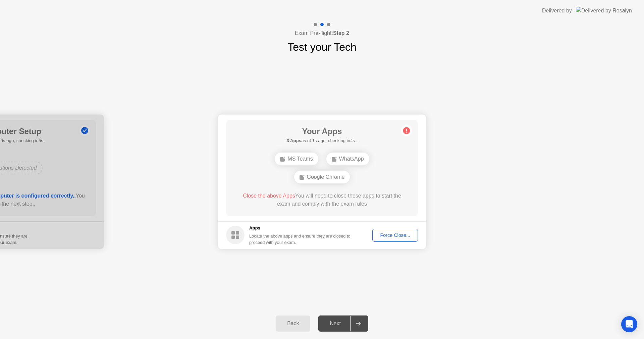 Image resolution: width=644 pixels, height=339 pixels. Describe the element at coordinates (322, 200) in the screenshot. I see `div: You will need to close these apps to start the exam and comply with the exam rules` at that location.